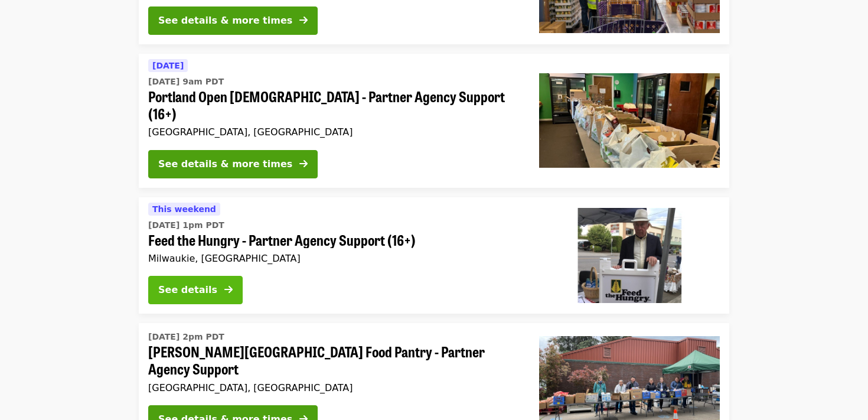 This screenshot has width=868, height=420. Describe the element at coordinates (629, 255) in the screenshot. I see `img: Feed the Hungry - Partner Agency Support (16+) organized by Oregon Food Bank` at that location.